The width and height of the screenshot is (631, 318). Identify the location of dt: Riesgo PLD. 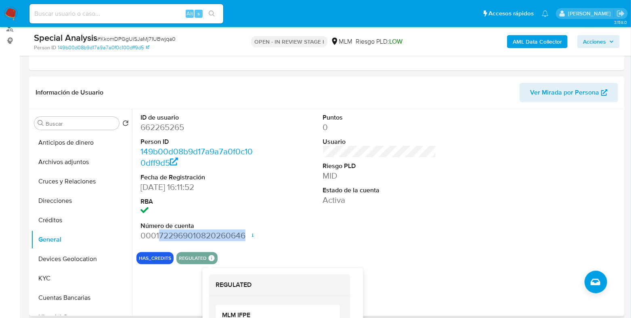
(379, 166).